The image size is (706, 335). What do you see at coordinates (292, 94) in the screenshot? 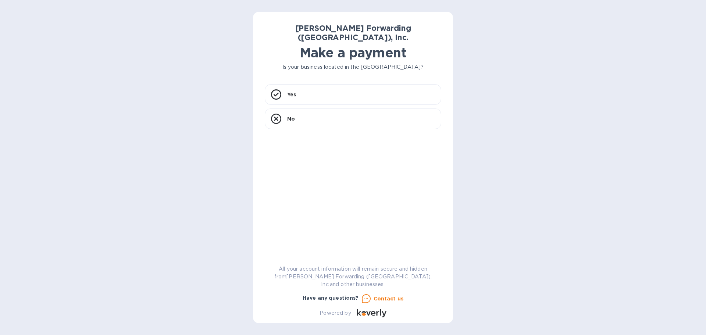
I see `p: Yes` at bounding box center [292, 94].